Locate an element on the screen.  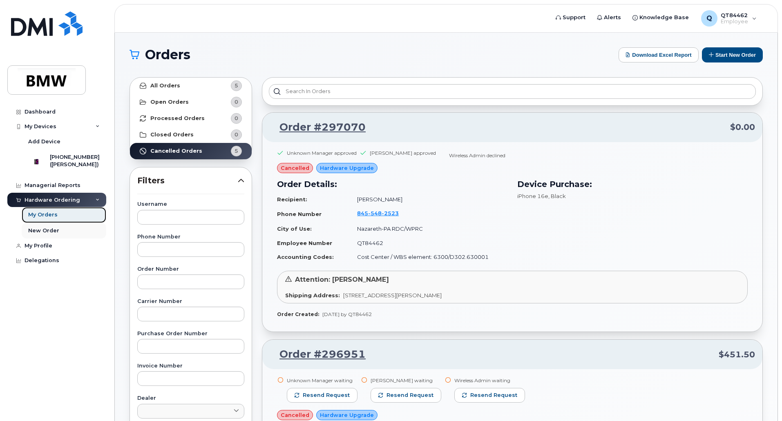
a: Start New Order is located at coordinates (732, 55).